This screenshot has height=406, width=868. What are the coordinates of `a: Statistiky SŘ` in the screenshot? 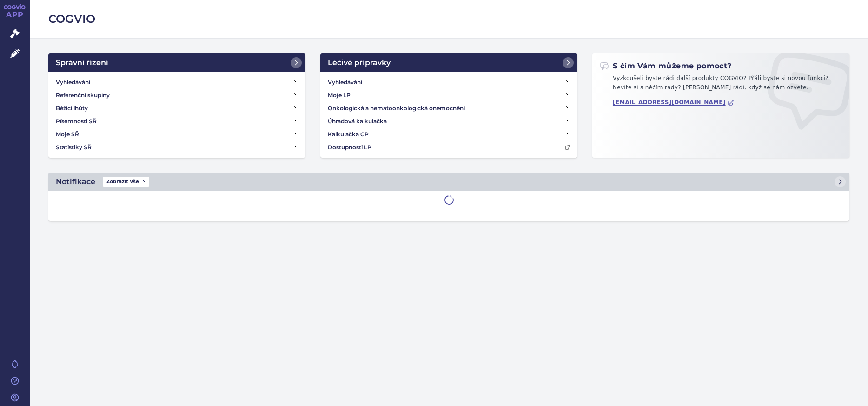 It's located at (177, 147).